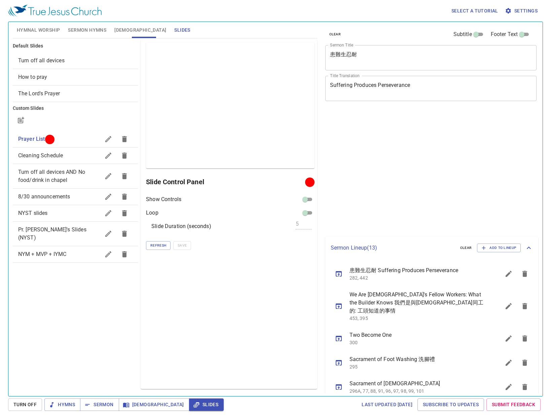 This screenshot has width=551, height=420. Describe the element at coordinates (158, 245) in the screenshot. I see `span: Refresh` at that location.